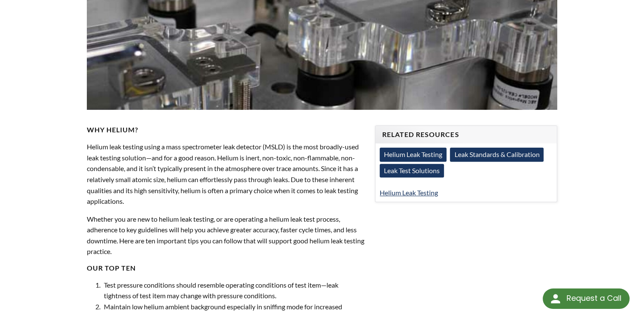 The image size is (644, 314). Describe the element at coordinates (225, 130) in the screenshot. I see `h4: Why Helium?` at that location.